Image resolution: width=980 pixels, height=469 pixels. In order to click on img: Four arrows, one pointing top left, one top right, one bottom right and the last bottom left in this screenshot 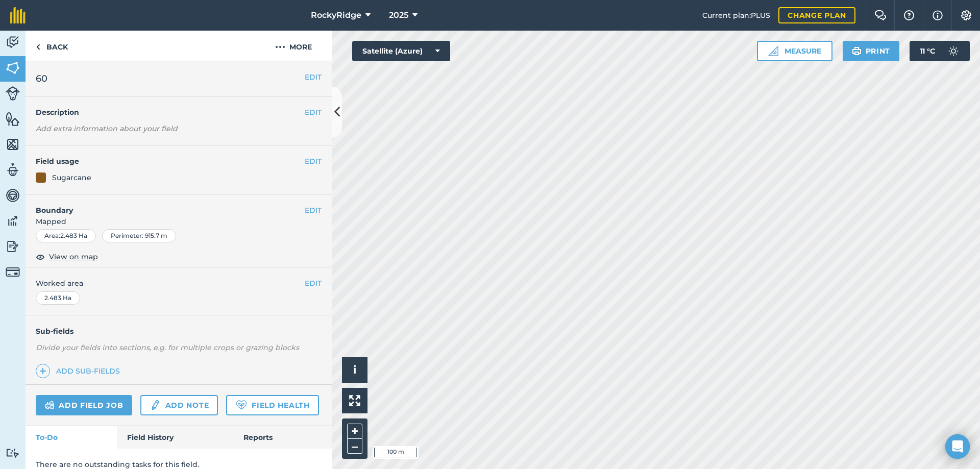, I will do `click(355, 401)`.